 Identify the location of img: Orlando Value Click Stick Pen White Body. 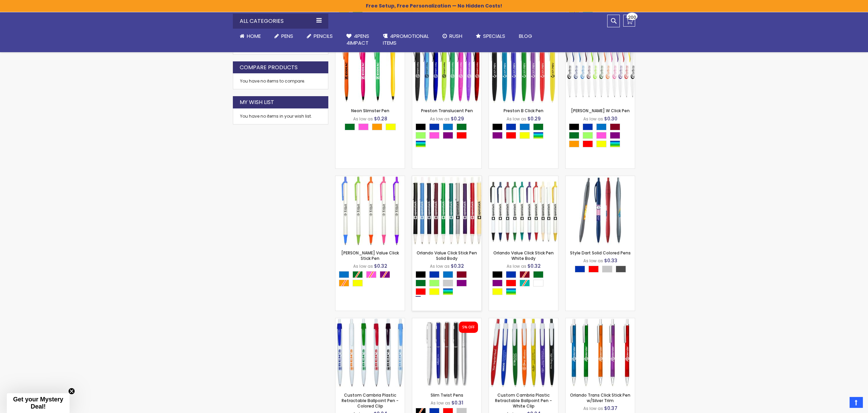
(524, 211).